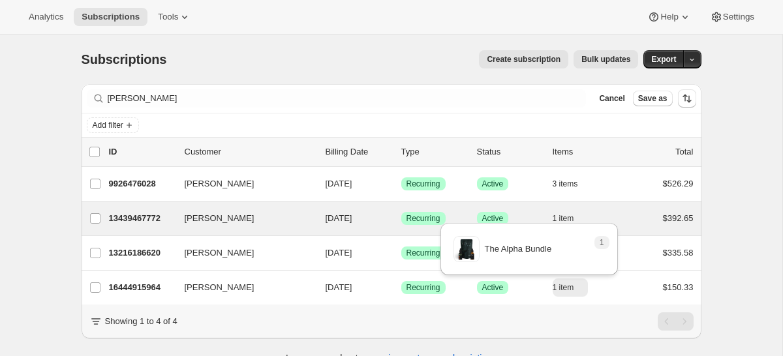 The width and height of the screenshot is (783, 356). Describe the element at coordinates (510, 152) in the screenshot. I see `p: Status` at that location.